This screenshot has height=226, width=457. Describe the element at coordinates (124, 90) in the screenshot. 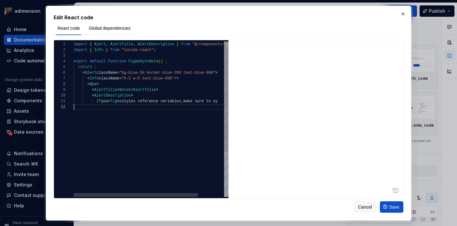

I see `span: Note` at that location.